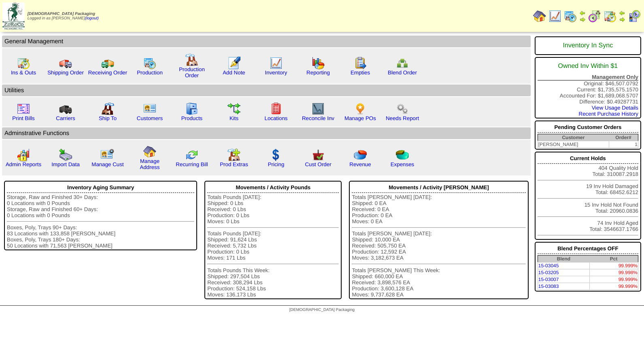 The width and height of the screenshot is (644, 351). Describe the element at coordinates (23, 118) in the screenshot. I see `a: Print Bills` at that location.